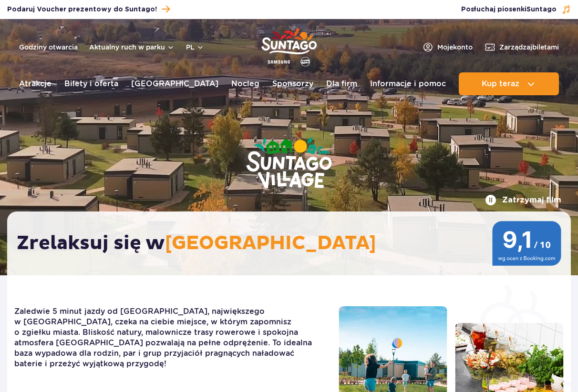  I want to click on a: Podaruj Voucher prezentowy do Suntago!, so click(88, 9).